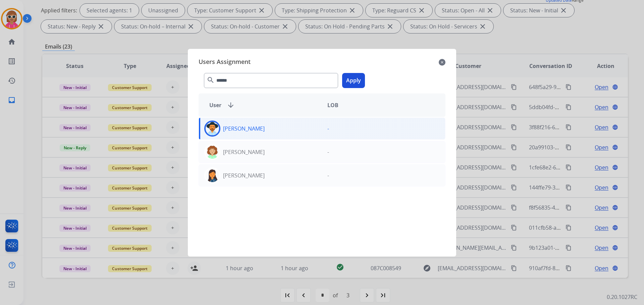 This screenshot has width=644, height=305. What do you see at coordinates (210, 80) in the screenshot?
I see `mat-icon: search` at bounding box center [210, 80].